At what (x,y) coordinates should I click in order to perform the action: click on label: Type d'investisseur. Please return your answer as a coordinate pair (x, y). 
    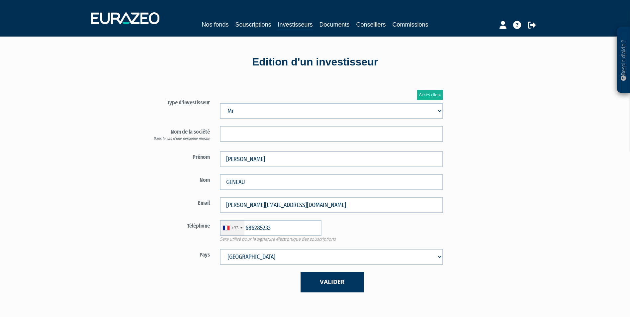
    Looking at the image, I should click on (176, 102).